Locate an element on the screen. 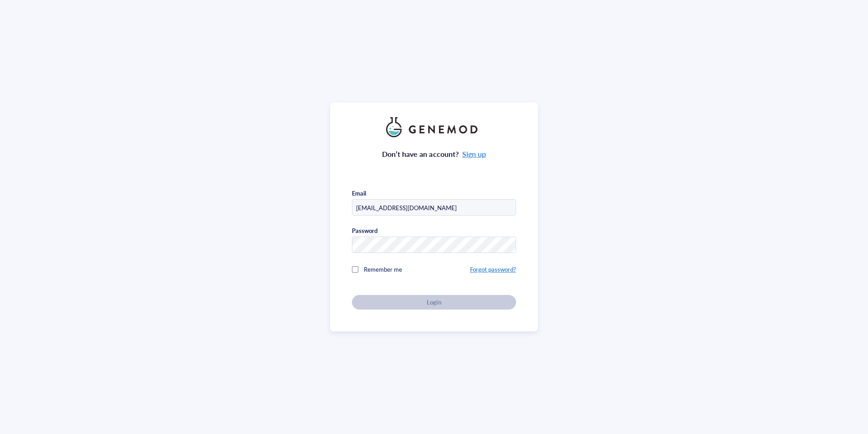 The image size is (868, 434). a: Forgot password? is located at coordinates (493, 269).